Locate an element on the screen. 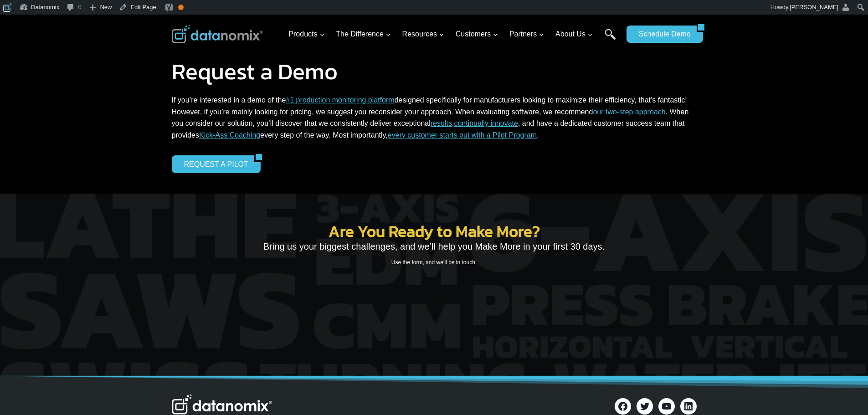  img: Datanomix is located at coordinates (217, 34).